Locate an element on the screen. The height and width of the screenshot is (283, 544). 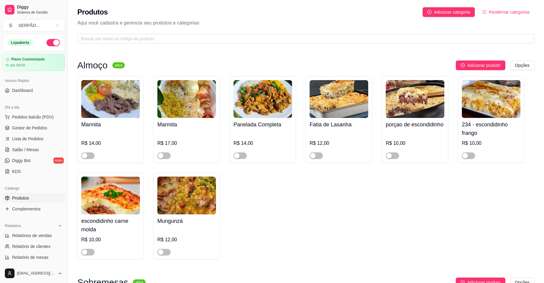
span: Complementos is located at coordinates (26, 209).